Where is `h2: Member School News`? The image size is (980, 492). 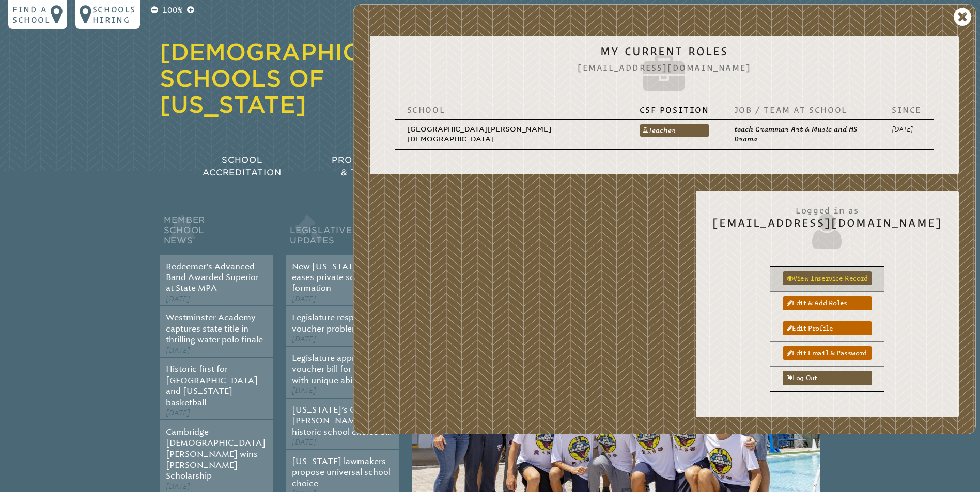
h2: Member School News is located at coordinates (216, 234).